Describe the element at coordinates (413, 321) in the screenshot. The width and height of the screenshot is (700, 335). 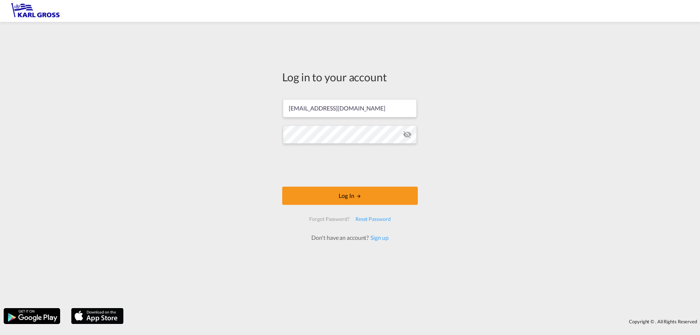
I see `div: Copyright © . All Rights Reserved` at that location.